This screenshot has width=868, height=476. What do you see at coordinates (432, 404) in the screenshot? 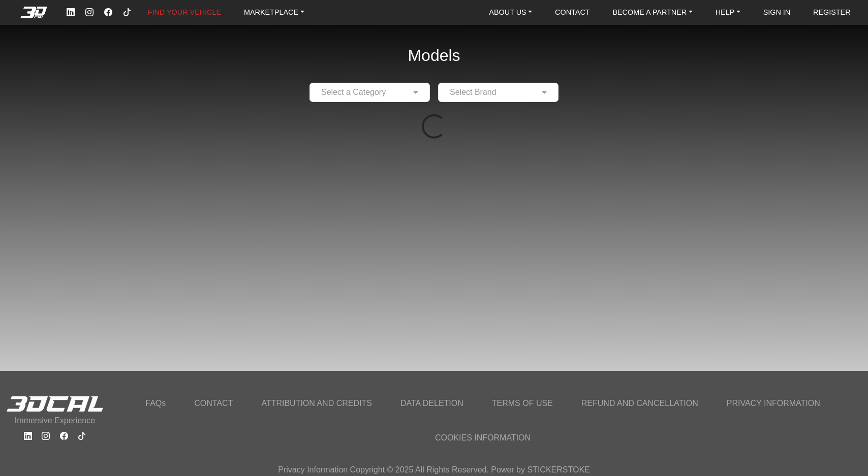
I see `a: DATA DELETION` at bounding box center [432, 404].